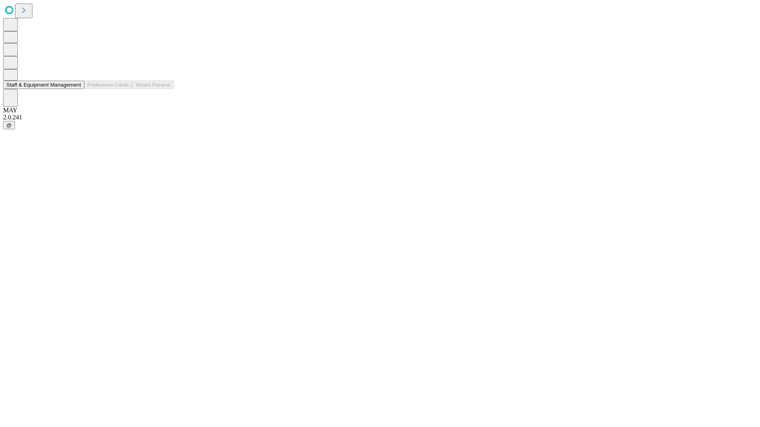 The width and height of the screenshot is (760, 427). What do you see at coordinates (153, 85) in the screenshot?
I see `button: Tenant Params` at bounding box center [153, 85].